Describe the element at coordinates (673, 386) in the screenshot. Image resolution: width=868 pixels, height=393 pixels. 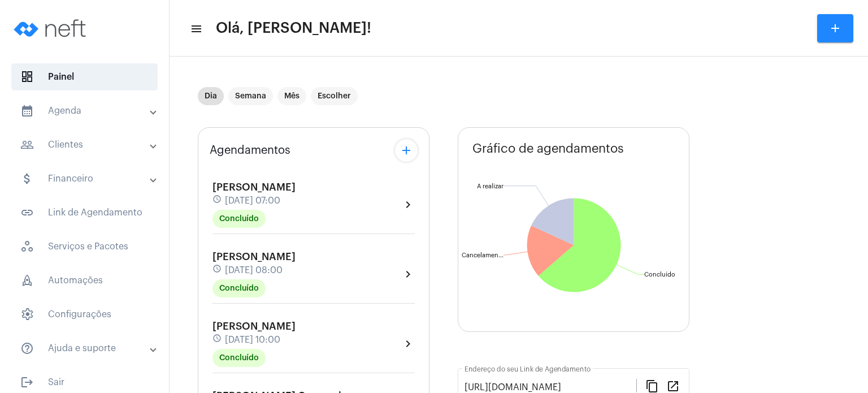
I see `mat-icon: open_in_new` at that location.